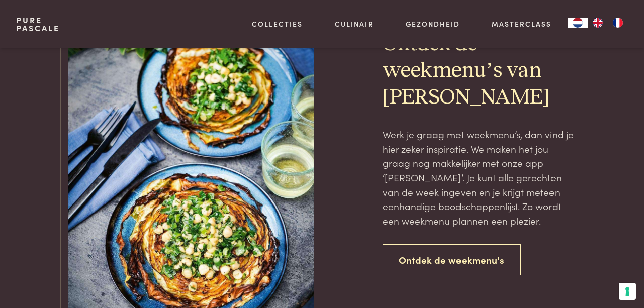 The height and width of the screenshot is (308, 644). Describe the element at coordinates (598, 23) in the screenshot. I see `a: EN` at that location.